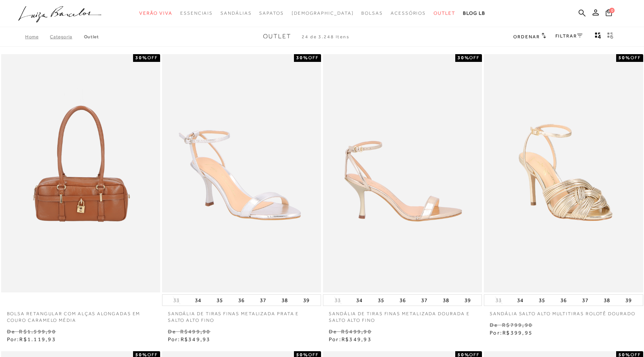 Image resolution: width=644 pixels, height=357 pixels. What do you see at coordinates (271, 13) in the screenshot?
I see `span: Sapatos` at bounding box center [271, 13].